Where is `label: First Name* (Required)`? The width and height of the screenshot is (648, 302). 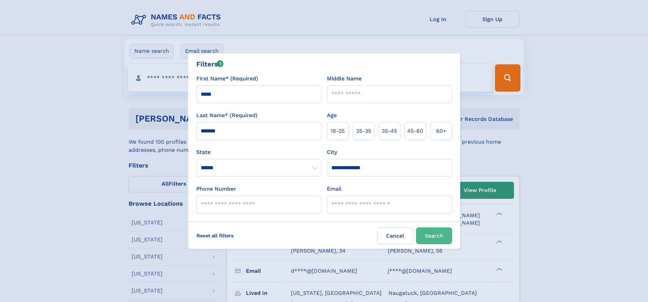
label: First Name* (Required) is located at coordinates (227, 79).